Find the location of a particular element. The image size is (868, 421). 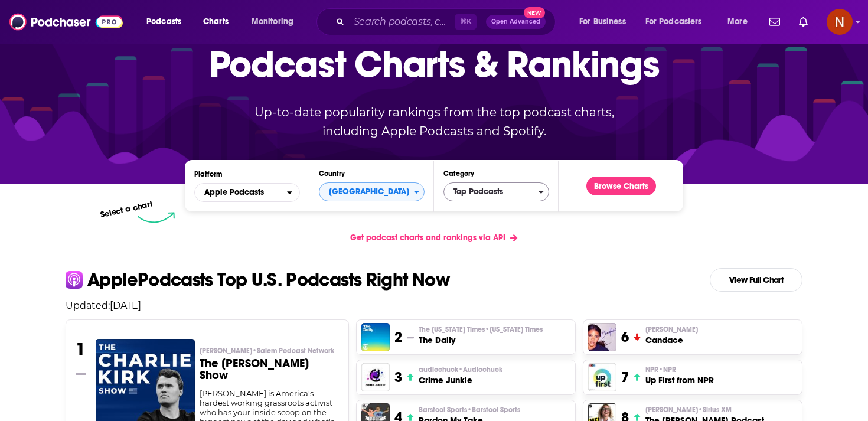

a: Up First from NPR is located at coordinates (602, 377).